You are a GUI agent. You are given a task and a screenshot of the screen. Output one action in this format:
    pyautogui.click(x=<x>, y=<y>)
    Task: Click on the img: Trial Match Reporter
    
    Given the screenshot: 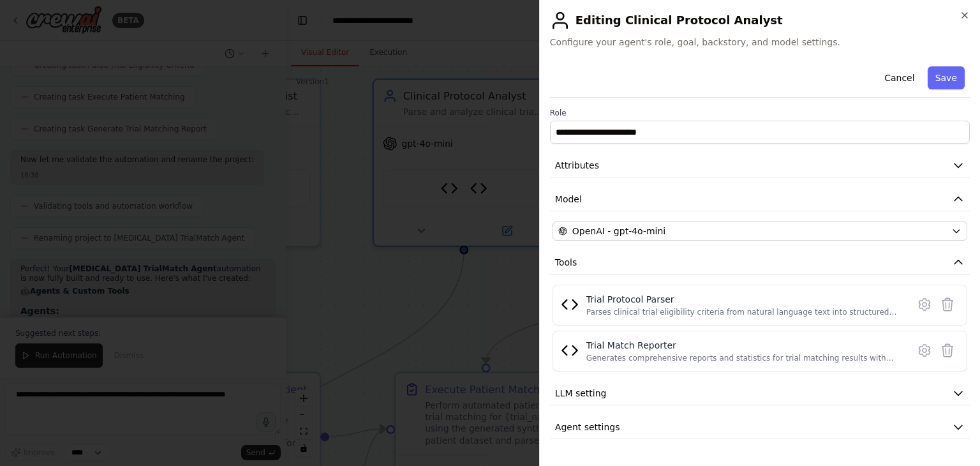 What is the action you would take?
    pyautogui.click(x=570, y=350)
    